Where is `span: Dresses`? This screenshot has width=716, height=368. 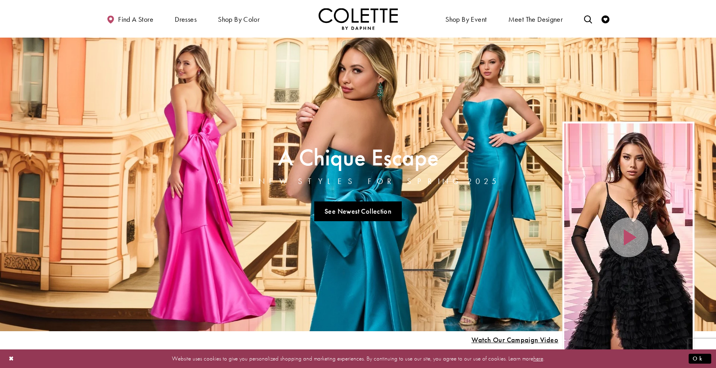
span: Dresses is located at coordinates (185, 19).